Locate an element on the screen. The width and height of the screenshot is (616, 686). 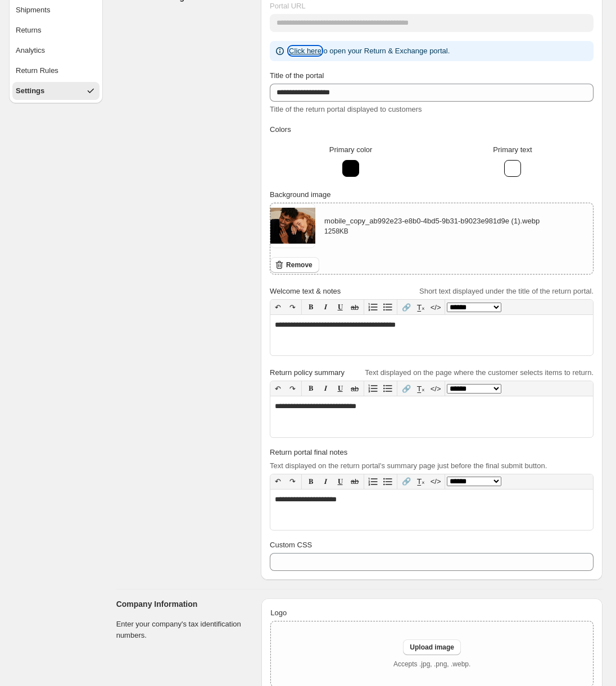
div: mobile_copy_ab992e23-e8b0-4bd5-9b31-b9023e981d9e (1).webp is located at coordinates (431, 226).